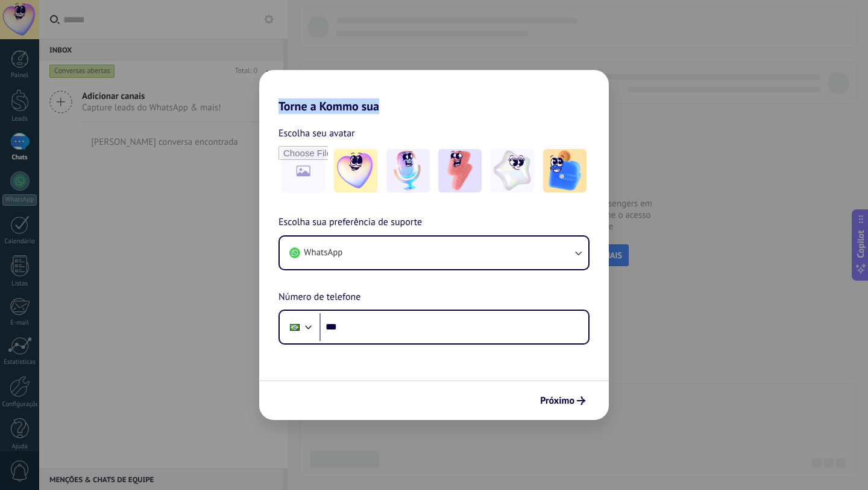 The width and height of the screenshot is (868, 490). I want to click on button: Próximo, so click(562, 401).